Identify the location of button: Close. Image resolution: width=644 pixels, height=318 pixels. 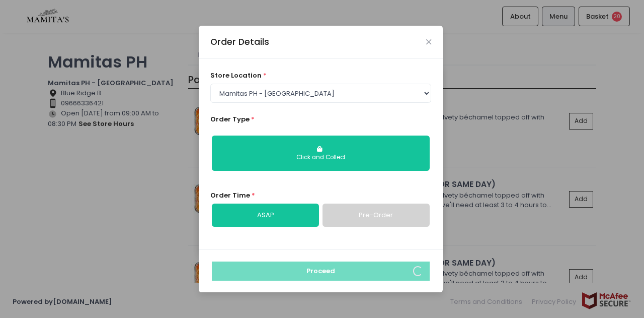
(429, 42).